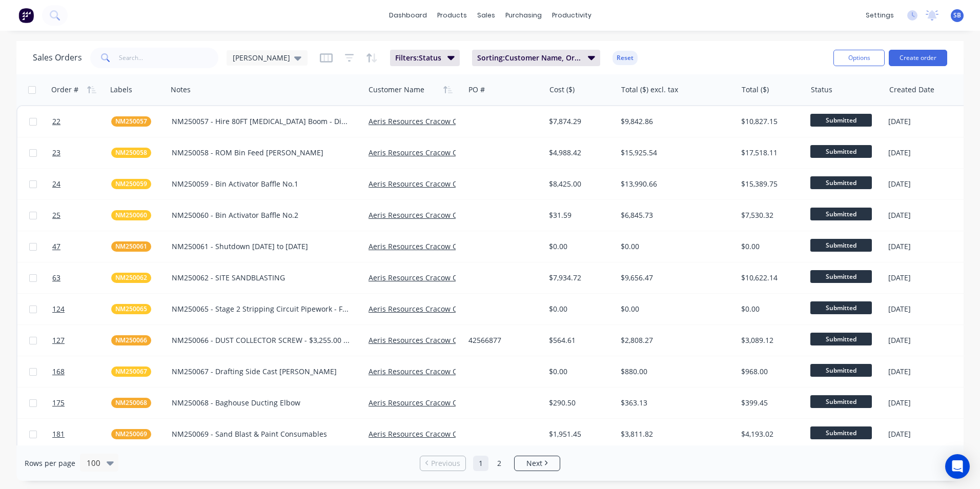 The image size is (980, 489). What do you see at coordinates (912, 90) in the screenshot?
I see `div: Created Date` at bounding box center [912, 90].